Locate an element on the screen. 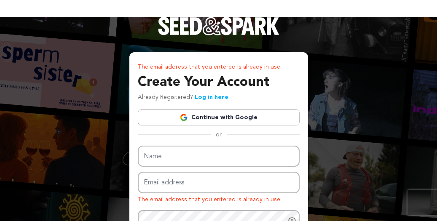 This screenshot has height=221, width=437. img: Seed&Spark Logo is located at coordinates (219, 26).